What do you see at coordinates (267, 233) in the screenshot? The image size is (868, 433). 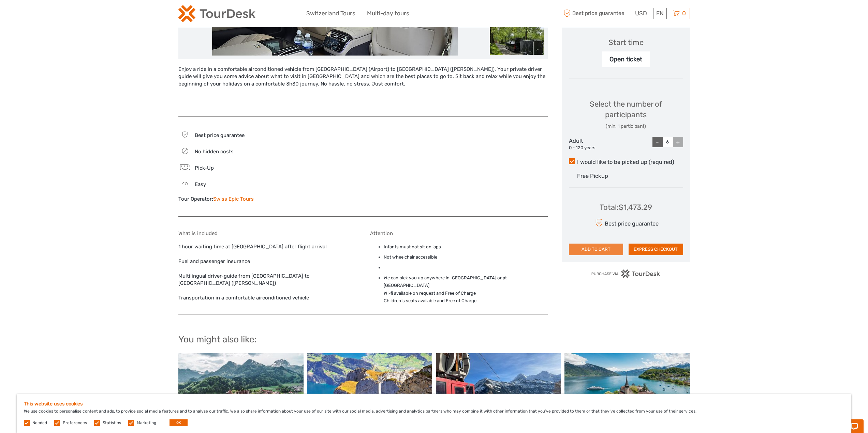 I see `h5: What is included` at bounding box center [267, 233].